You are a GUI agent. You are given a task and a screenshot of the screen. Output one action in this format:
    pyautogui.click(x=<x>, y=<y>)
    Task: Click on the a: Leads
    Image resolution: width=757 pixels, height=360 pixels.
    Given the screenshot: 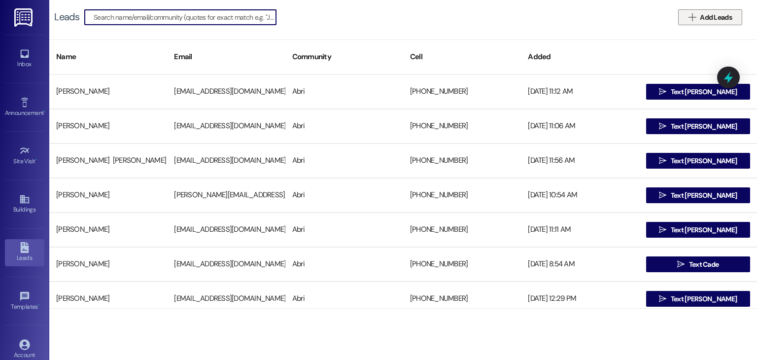 What is the action you would take?
    pyautogui.click(x=25, y=252)
    